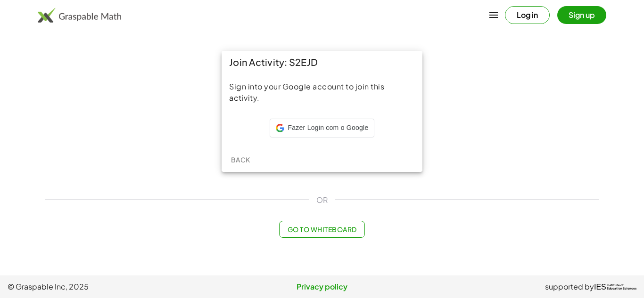 The image size is (644, 298). I want to click on a: Privacy policy, so click(322, 286).